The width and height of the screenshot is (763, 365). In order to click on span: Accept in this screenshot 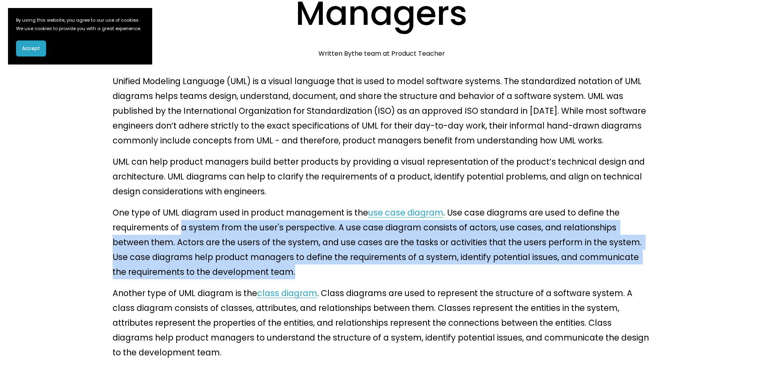, I will do `click(31, 48)`.